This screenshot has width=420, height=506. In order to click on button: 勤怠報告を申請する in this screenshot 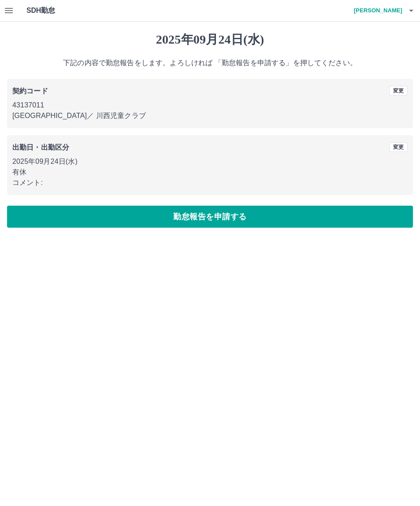, I will do `click(210, 216)`.